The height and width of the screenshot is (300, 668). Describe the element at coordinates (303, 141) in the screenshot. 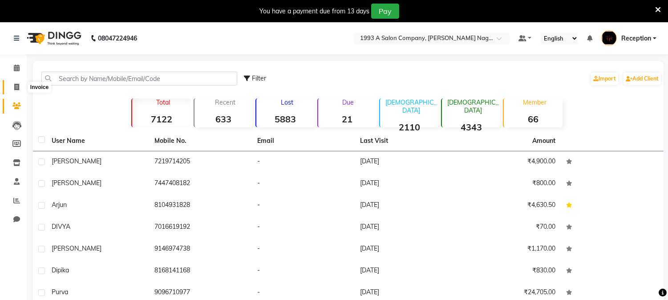

I see `th: Email` at that location.